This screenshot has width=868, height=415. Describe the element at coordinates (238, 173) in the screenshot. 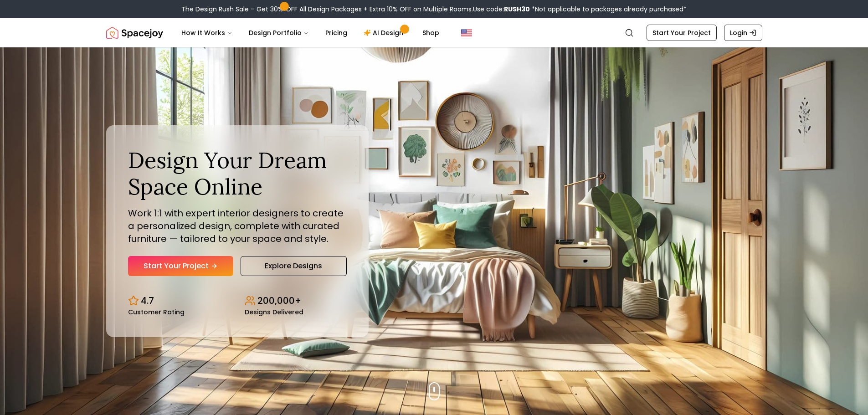

I see `h1: Design Your Dream Space Online` at that location.